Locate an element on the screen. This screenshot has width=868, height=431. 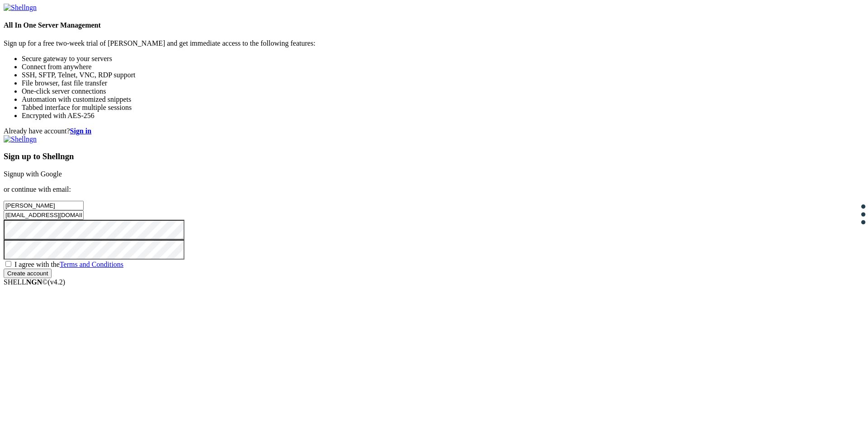
input: Full name is located at coordinates (44, 205).